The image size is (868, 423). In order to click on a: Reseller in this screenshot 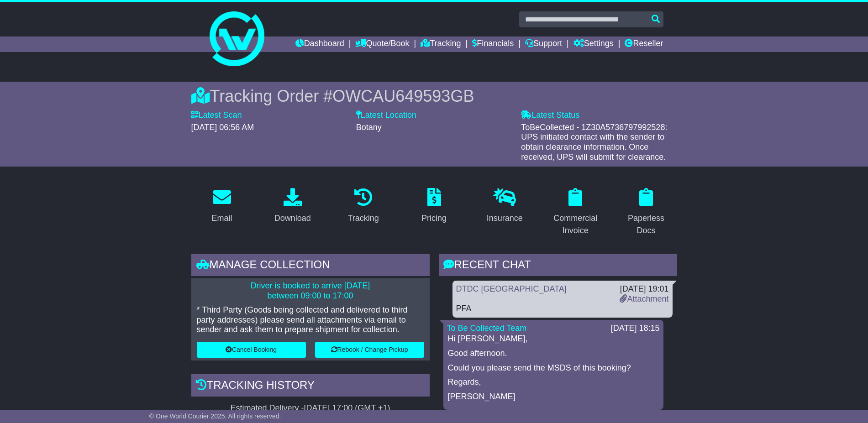, I will do `click(643, 44)`.